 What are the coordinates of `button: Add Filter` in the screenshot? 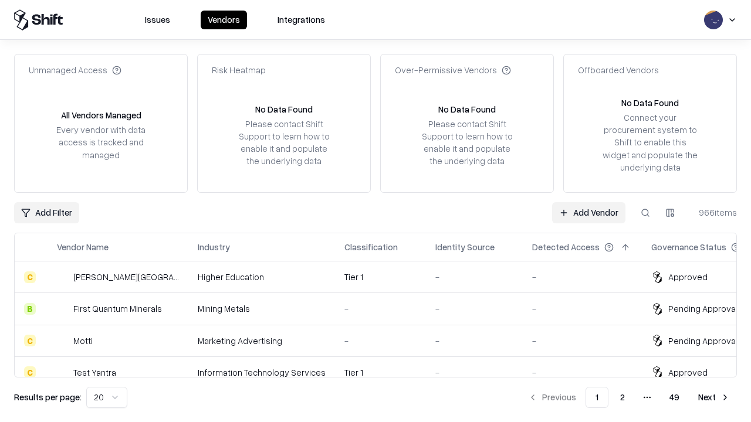 It's located at (46, 213).